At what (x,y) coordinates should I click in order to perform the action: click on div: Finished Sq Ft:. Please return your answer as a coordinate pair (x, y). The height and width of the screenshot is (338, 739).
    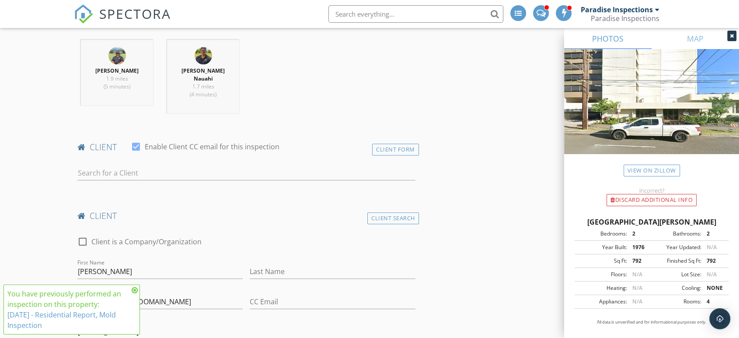
    Looking at the image, I should click on (676, 261).